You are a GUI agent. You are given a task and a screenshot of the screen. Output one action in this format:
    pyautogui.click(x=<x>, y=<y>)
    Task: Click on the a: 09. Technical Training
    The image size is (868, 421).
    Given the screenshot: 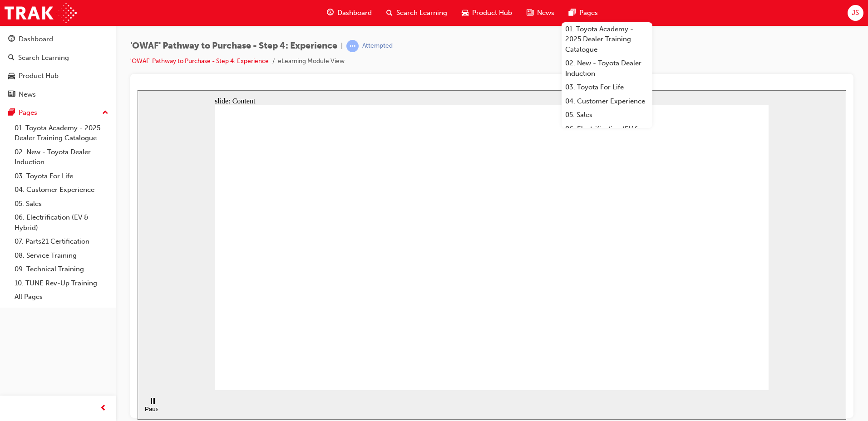 What is the action you would take?
    pyautogui.click(x=61, y=269)
    